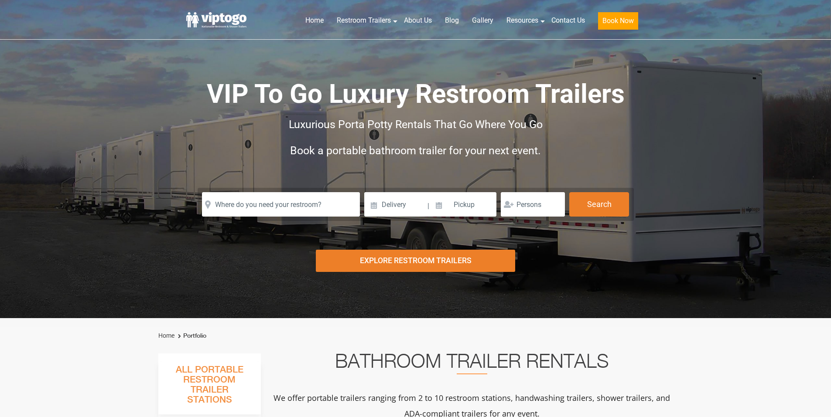 This screenshot has width=831, height=417. What do you see at coordinates (568, 20) in the screenshot?
I see `a: Contact Us` at bounding box center [568, 20].